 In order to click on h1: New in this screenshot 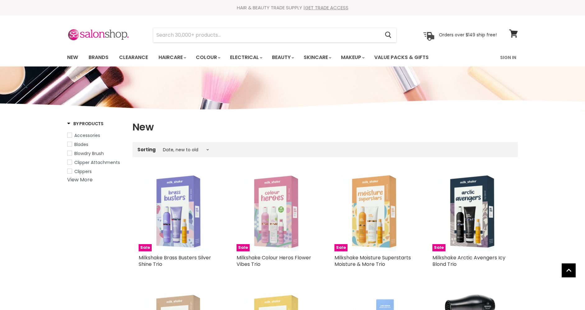, I will do `click(325, 127)`.